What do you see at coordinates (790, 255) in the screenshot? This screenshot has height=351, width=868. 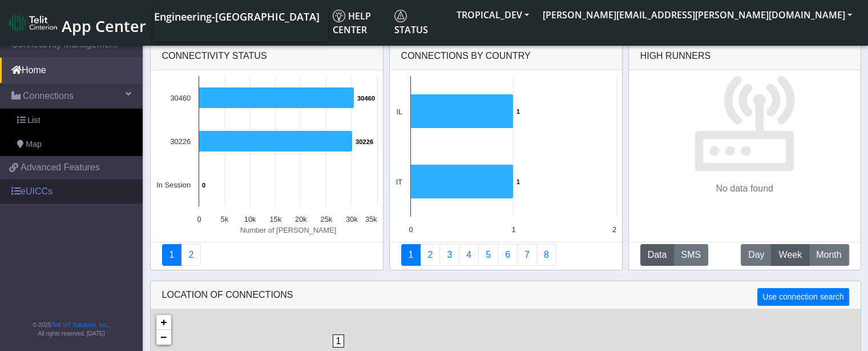 I see `span: Week` at bounding box center [790, 255].